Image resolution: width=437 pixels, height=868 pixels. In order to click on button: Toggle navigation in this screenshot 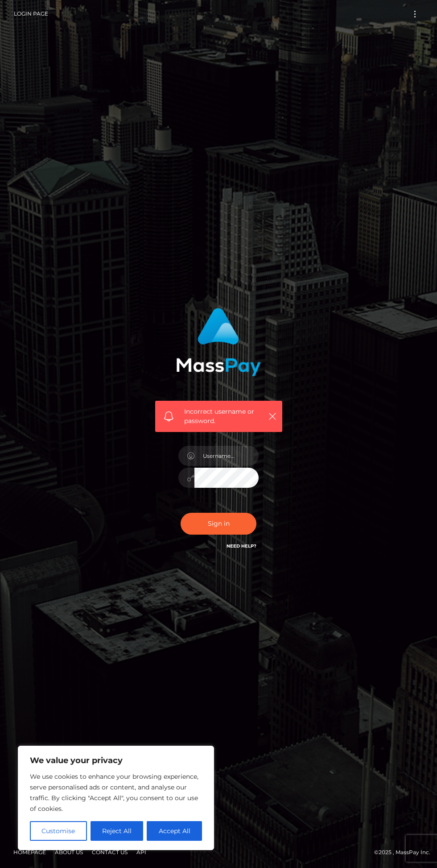, I will do `click(415, 14)`.